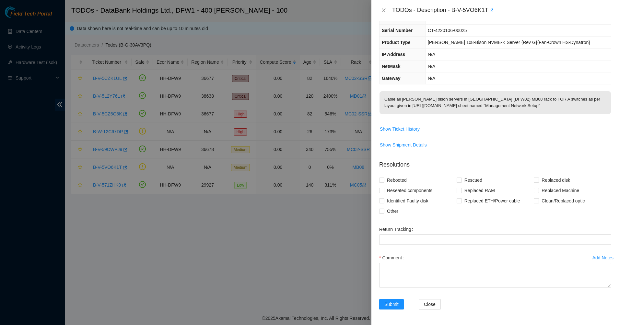  Describe the element at coordinates (383, 10) in the screenshot. I see `span: close` at that location.